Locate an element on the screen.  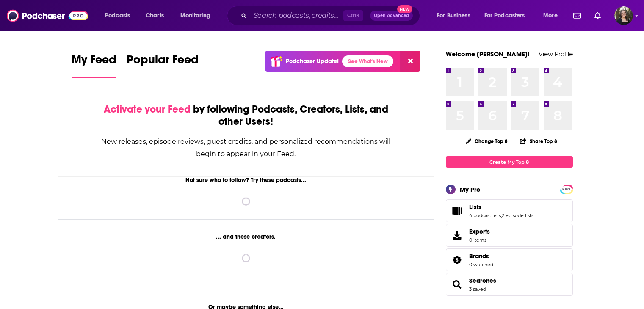
span: For Business is located at coordinates (453, 16).